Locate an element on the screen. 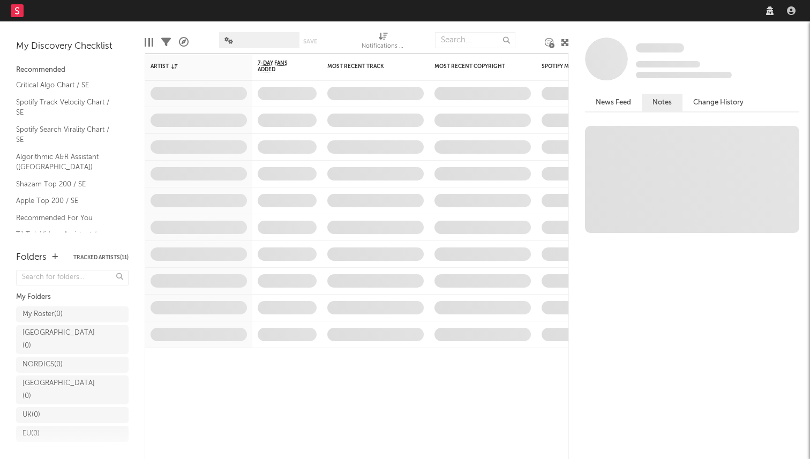 Image resolution: width=810 pixels, height=459 pixels. div: Spotify Monthly Listeners is located at coordinates (582, 66).